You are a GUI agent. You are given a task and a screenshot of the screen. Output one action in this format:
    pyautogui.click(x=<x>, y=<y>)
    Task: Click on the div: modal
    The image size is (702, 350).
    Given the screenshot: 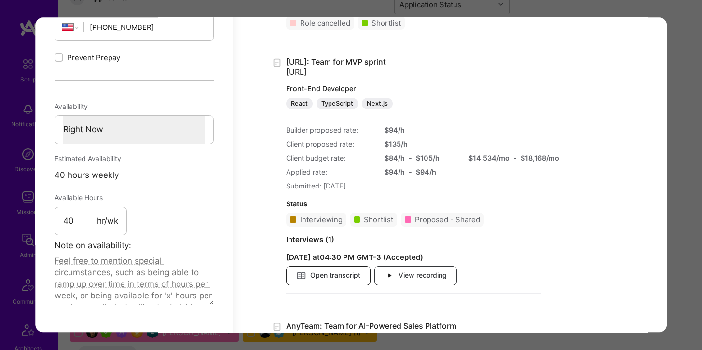 What is the action you would take?
    pyautogui.click(x=351, y=175)
    